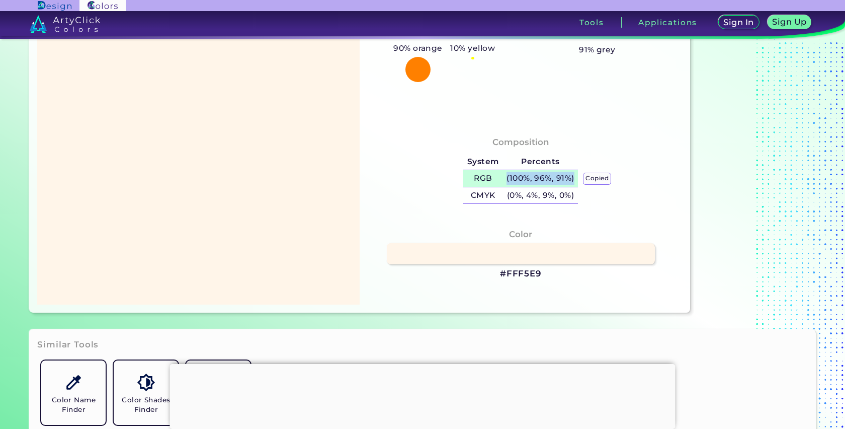 This screenshot has height=429, width=845. Describe the element at coordinates (73, 392) in the screenshot. I see `a: Color Name Finder` at that location.